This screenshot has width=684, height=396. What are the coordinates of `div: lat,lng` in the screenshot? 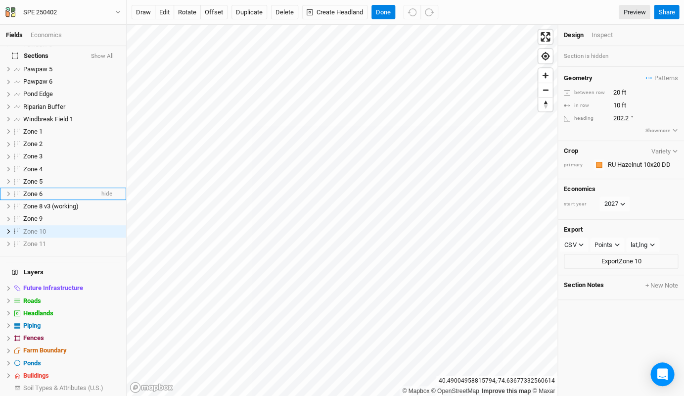 It's located at (639, 245).